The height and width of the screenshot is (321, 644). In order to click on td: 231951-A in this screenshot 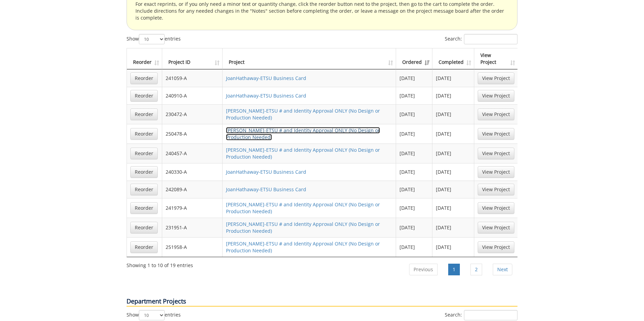, I will do `click(192, 227)`.